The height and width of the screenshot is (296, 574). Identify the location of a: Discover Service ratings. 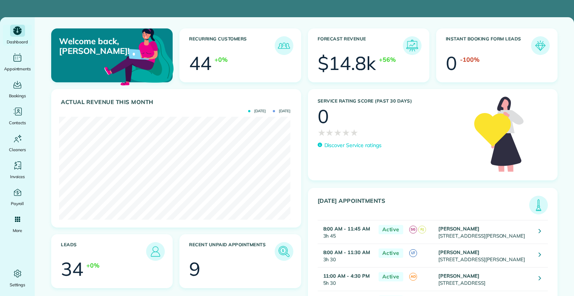
(349, 145).